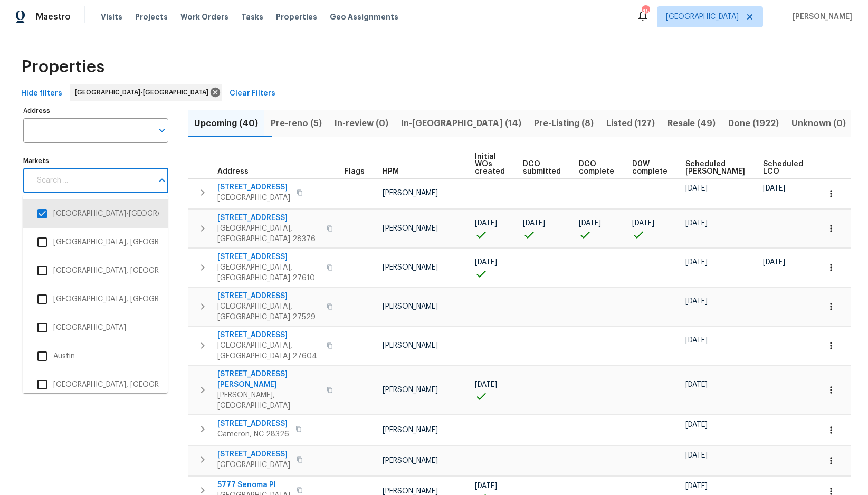 The width and height of the screenshot is (868, 495). I want to click on span: In-review (0), so click(362, 124).